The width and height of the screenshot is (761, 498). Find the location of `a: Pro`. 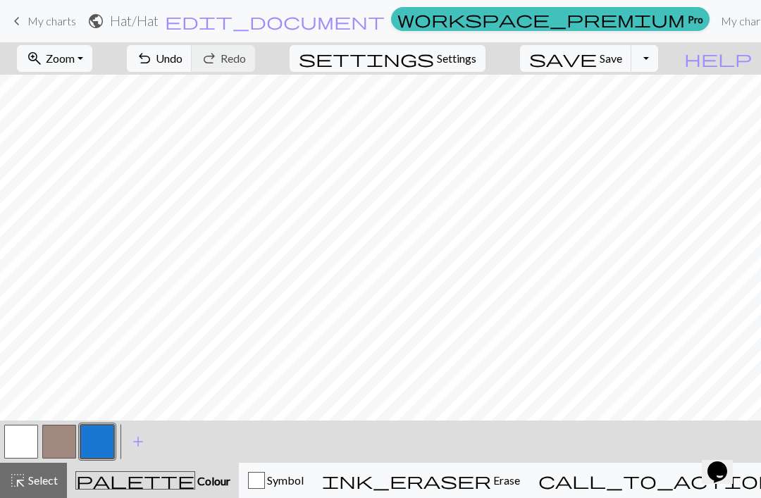

a: Pro is located at coordinates (550, 19).